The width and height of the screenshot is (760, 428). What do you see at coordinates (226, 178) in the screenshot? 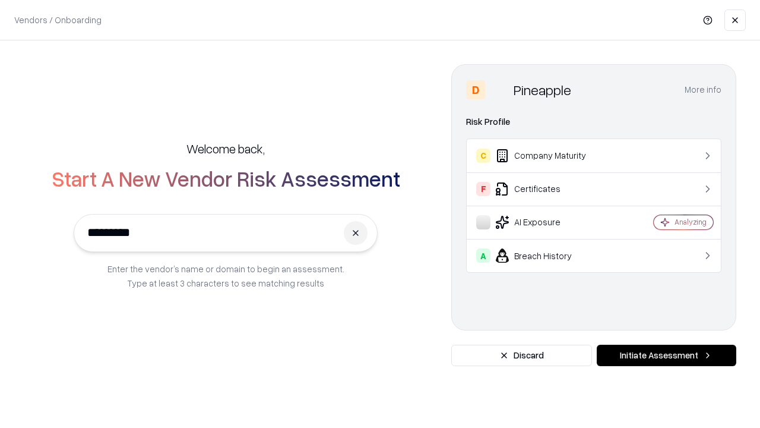
I see `h2: Start A New Vendor Risk Assessment` at bounding box center [226, 178].